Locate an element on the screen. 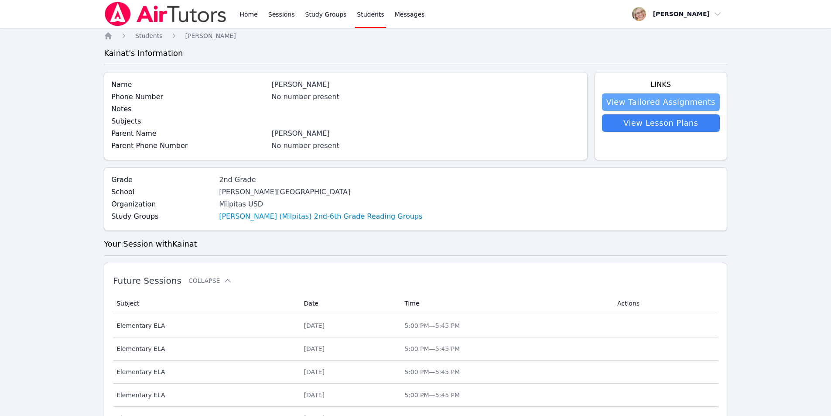 The image size is (831, 416). label: Parent Phone Number is located at coordinates (188, 146).